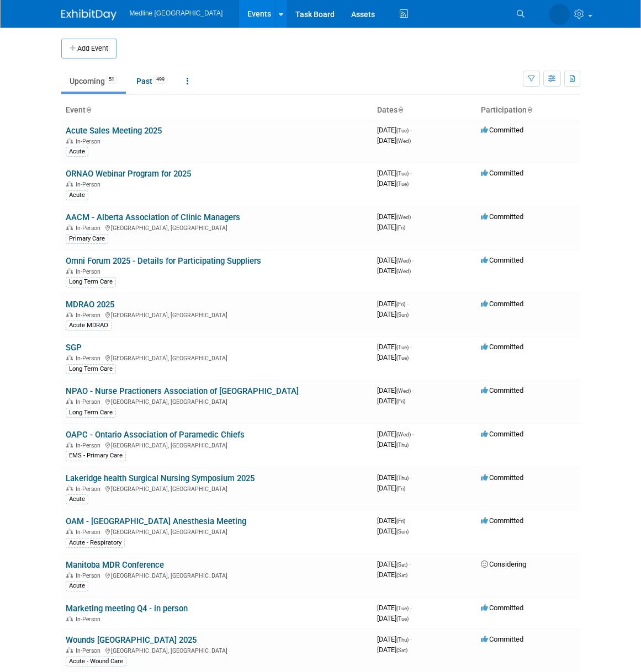 The image size is (641, 672). Describe the element at coordinates (160, 479) in the screenshot. I see `a: Lakeridge health Surgical Nursing Symposium 2025` at that location.